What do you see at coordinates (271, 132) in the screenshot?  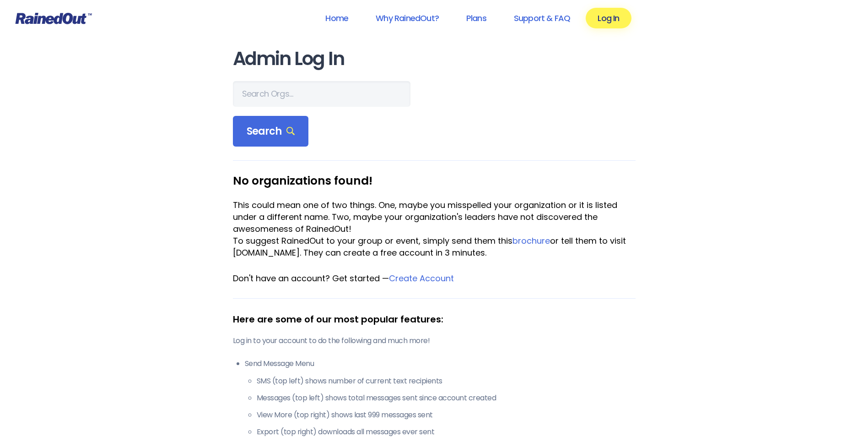 I see `span: Search` at bounding box center [271, 132].